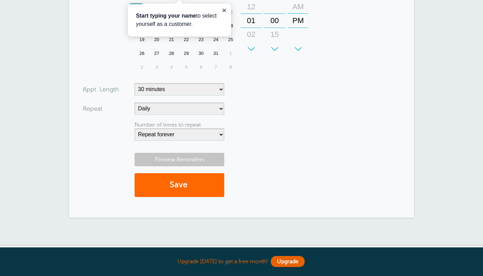 This screenshot has width=483, height=276. I want to click on div: 6, so click(201, 67).